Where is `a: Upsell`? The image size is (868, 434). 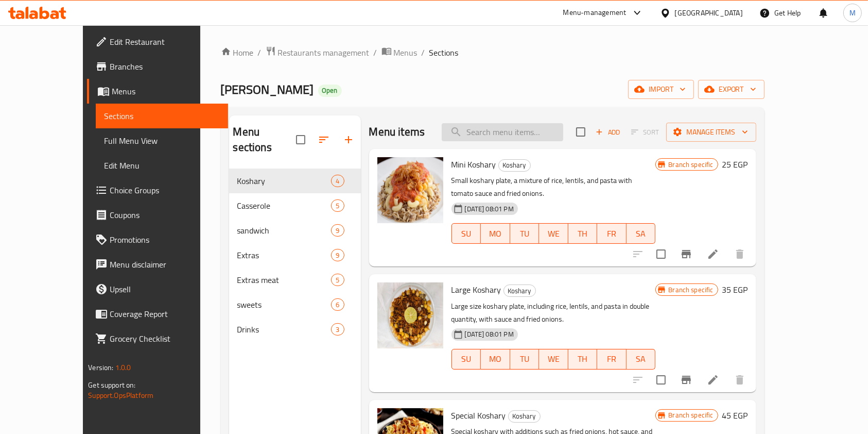
a: Upsell is located at coordinates (158, 289).